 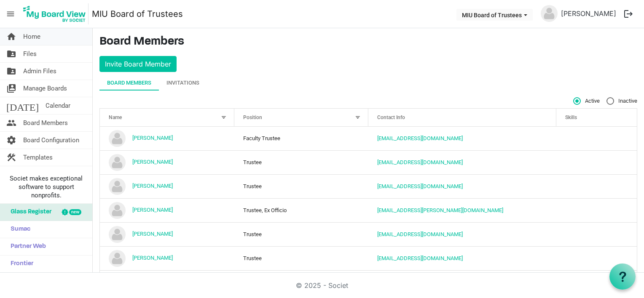 I want to click on td: Brian Levine is template cell column header Name, so click(x=167, y=234).